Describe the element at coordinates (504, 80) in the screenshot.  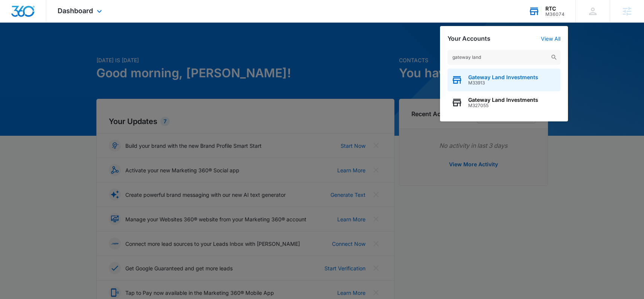
I see `button: Gateway Land InvestmentsM33913` at that location.